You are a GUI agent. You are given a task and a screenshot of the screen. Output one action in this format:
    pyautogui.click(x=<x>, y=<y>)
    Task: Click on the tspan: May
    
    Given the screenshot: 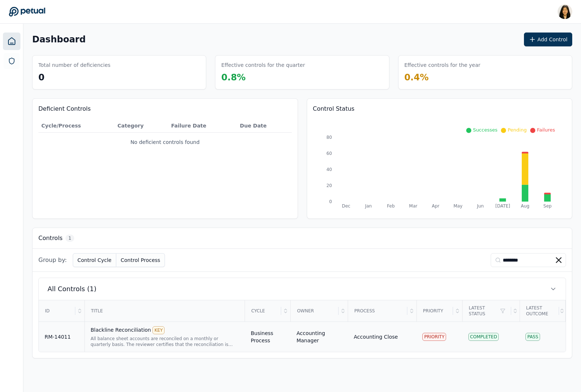 What is the action you would take?
    pyautogui.click(x=458, y=206)
    